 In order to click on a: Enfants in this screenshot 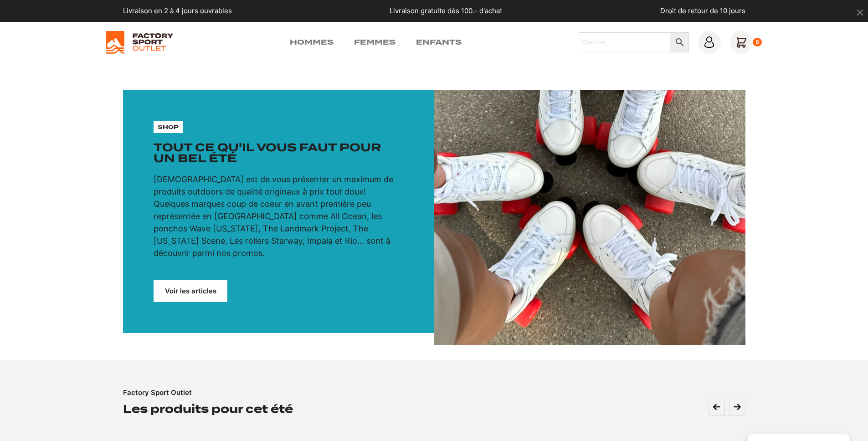, I will do `click(438, 43)`.